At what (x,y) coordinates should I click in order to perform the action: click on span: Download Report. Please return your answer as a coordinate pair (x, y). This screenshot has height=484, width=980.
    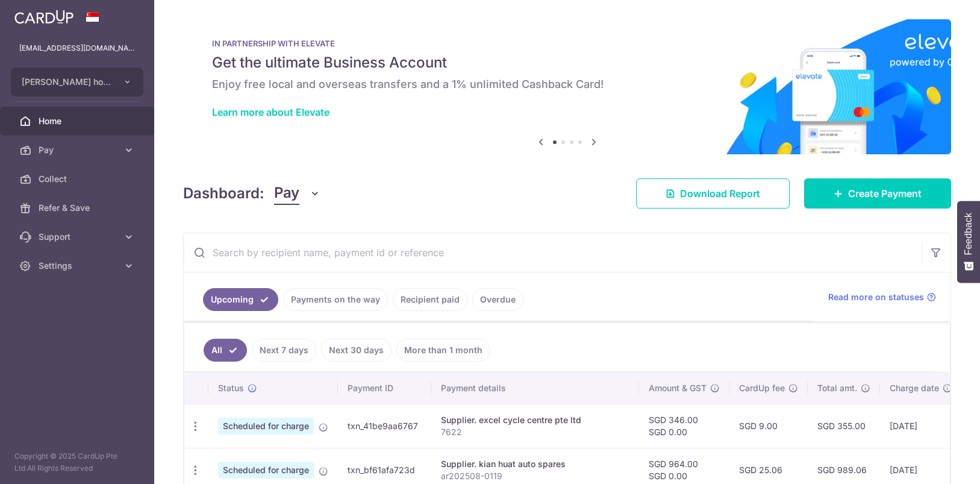
    Looking at the image, I should click on (720, 193).